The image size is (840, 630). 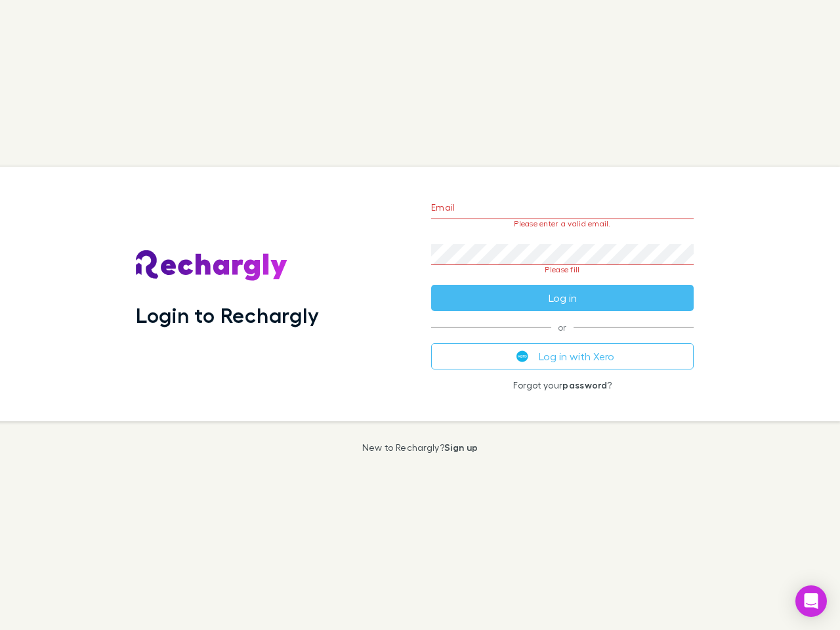 I want to click on p: New to Rechargly?, so click(x=420, y=447).